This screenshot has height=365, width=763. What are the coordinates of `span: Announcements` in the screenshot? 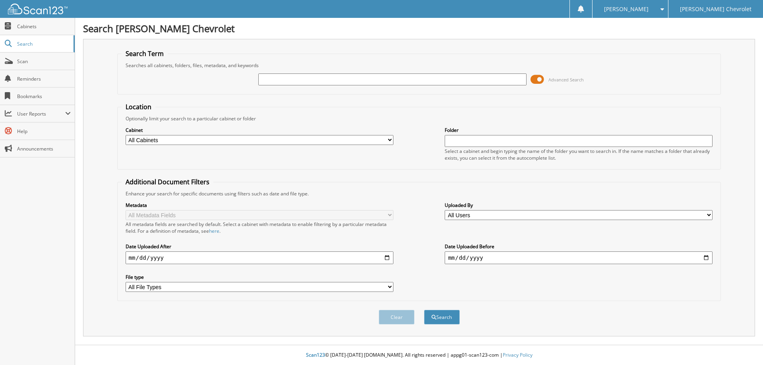 It's located at (44, 149).